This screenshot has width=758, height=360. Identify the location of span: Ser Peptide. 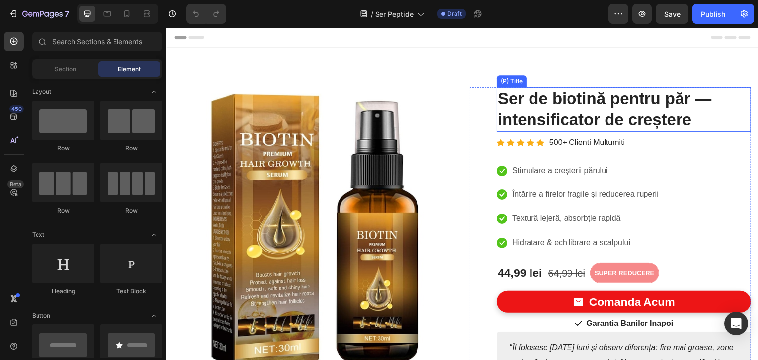
(394, 14).